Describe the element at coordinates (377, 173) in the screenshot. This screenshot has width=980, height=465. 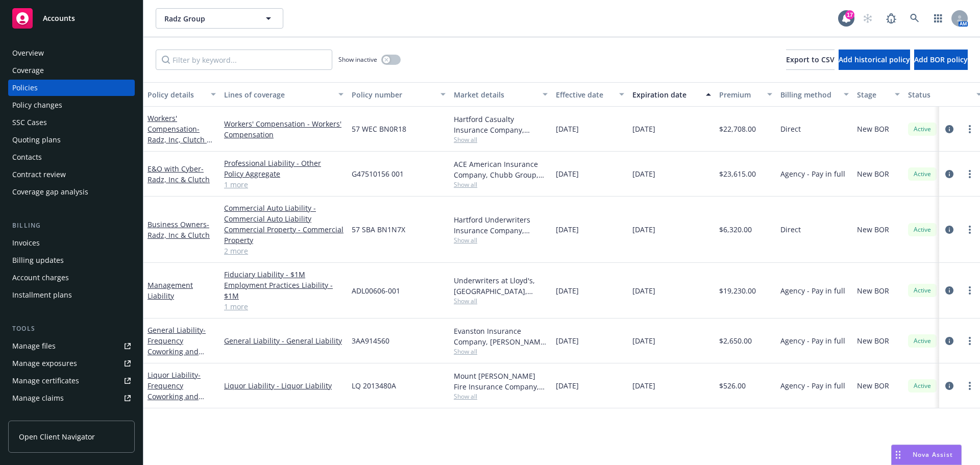
I see `span: G47510156 001` at that location.